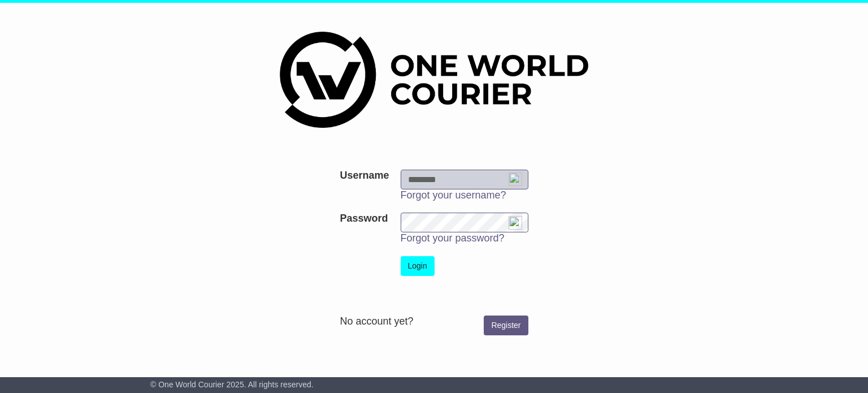 This screenshot has width=868, height=393. Describe the element at coordinates (364, 176) in the screenshot. I see `label: Username` at that location.